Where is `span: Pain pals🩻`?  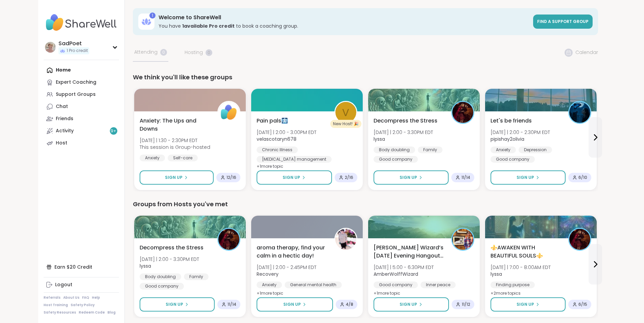 span: Pain pals🩻 is located at coordinates (272, 121).